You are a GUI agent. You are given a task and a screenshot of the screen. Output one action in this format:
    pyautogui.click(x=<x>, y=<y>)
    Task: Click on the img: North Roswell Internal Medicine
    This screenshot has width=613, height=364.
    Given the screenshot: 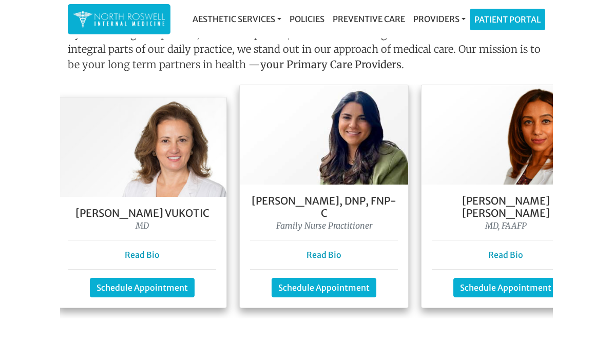 What is the action you would take?
    pyautogui.click(x=119, y=19)
    